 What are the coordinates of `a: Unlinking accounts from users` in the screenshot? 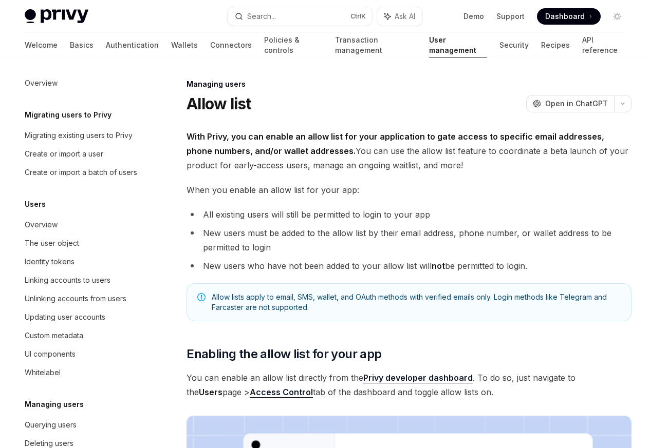 It's located at (82, 299).